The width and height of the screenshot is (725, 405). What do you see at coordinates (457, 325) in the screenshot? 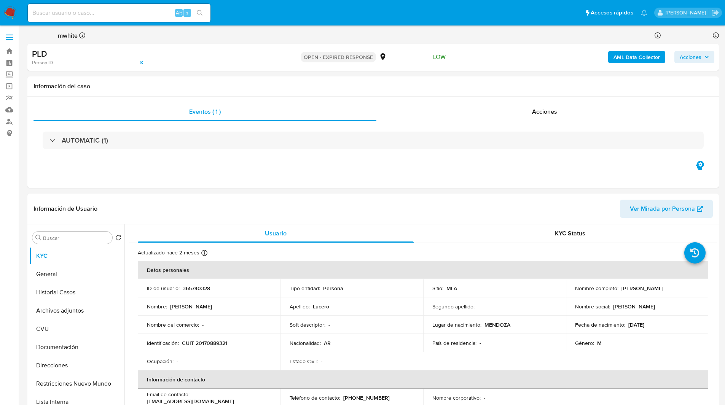
I see `p: Lugar de nacimiento :` at bounding box center [457, 325].